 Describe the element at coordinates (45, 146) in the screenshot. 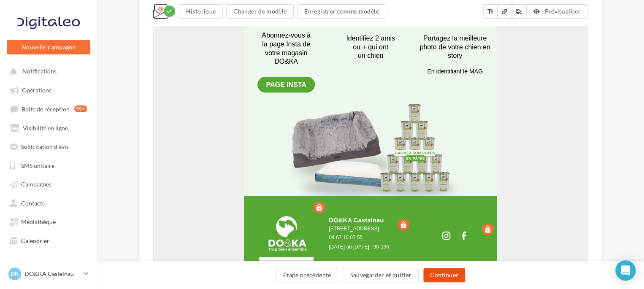

I see `span: Sollicitation d'avis` at that location.